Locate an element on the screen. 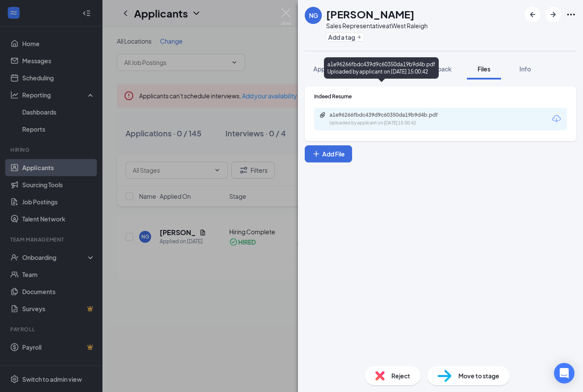 Image resolution: width=583 pixels, height=392 pixels. button: Add FilePlus is located at coordinates (329, 154).